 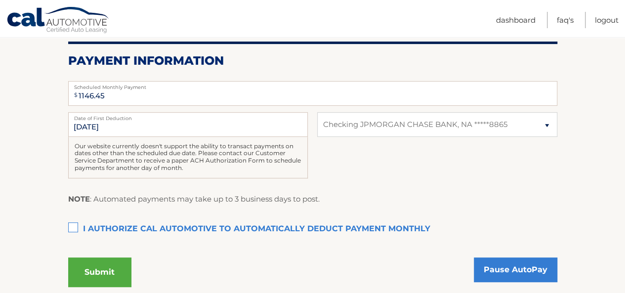 I want to click on p: : Automated payments may take up to 3 business days to post., so click(x=194, y=199).